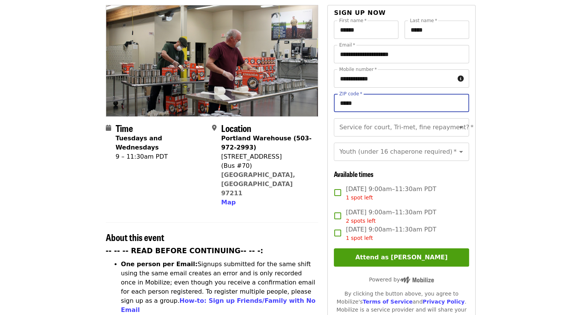  I want to click on strong: Portland Warehouse (503-972-2993), so click(266, 143).